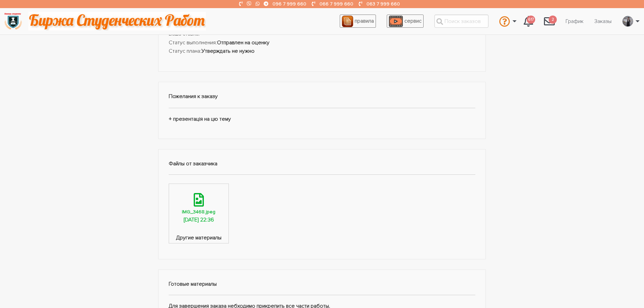 The image size is (644, 308). I want to click on li: Статус плана:, so click(322, 52).